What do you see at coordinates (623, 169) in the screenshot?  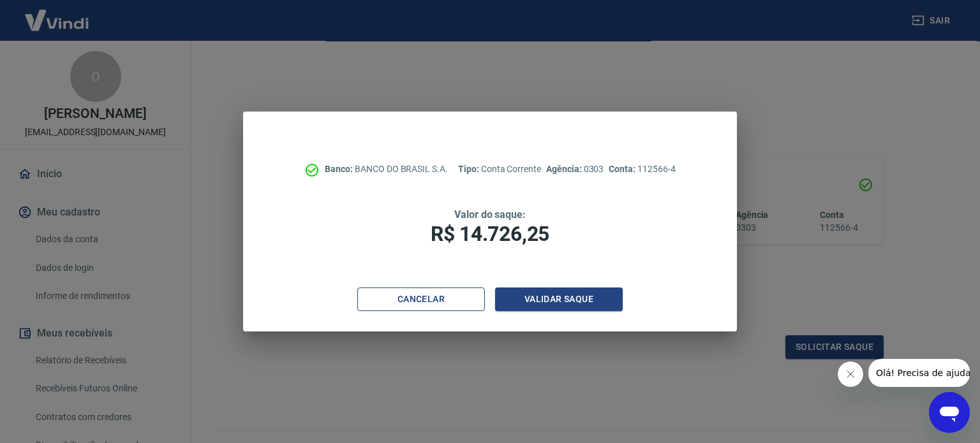 I see `span: Conta:` at bounding box center [623, 169].